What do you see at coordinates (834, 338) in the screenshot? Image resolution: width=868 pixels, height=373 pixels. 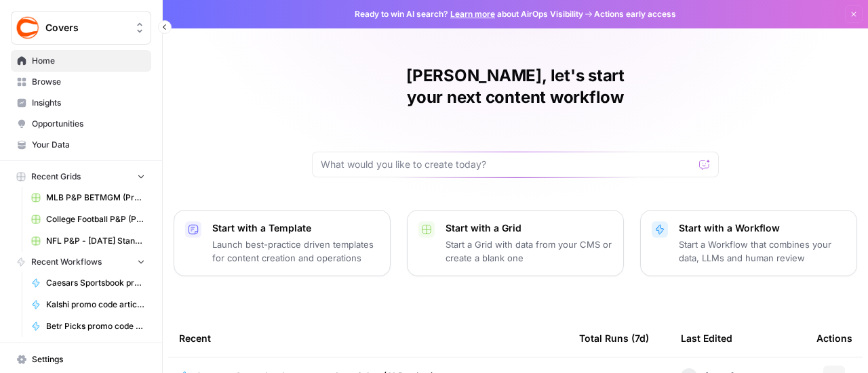 I see `div: Actions` at bounding box center [834, 338].